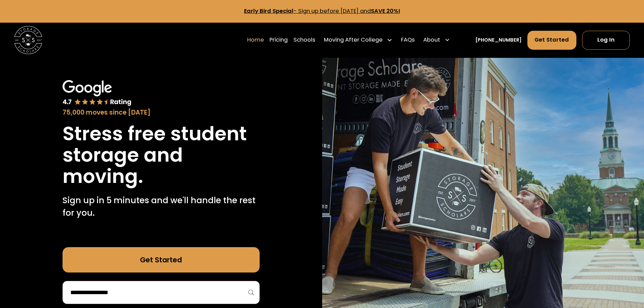  What do you see at coordinates (408, 40) in the screenshot?
I see `a: FAQs` at bounding box center [408, 40].